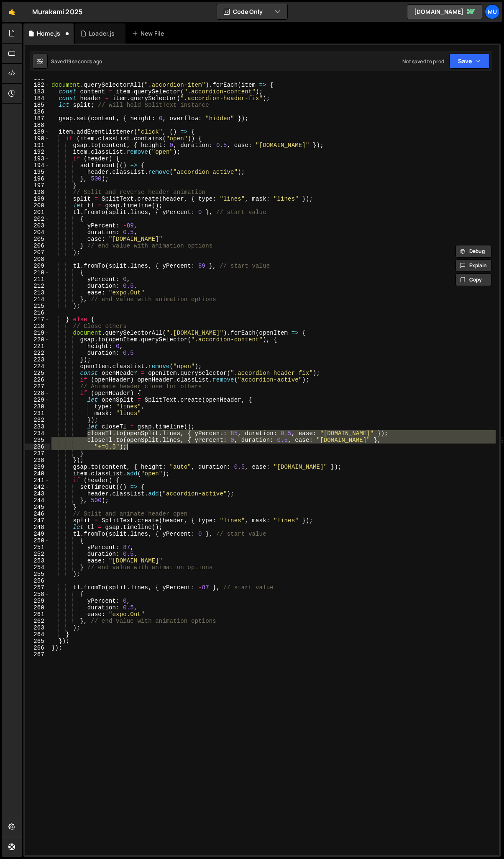  I want to click on div: 198, so click(37, 193).